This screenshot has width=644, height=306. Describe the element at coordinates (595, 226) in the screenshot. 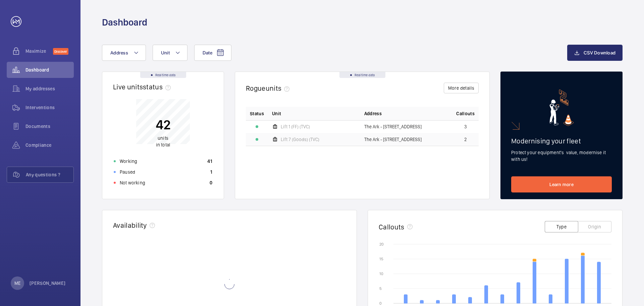

I see `button: Origin` at that location.